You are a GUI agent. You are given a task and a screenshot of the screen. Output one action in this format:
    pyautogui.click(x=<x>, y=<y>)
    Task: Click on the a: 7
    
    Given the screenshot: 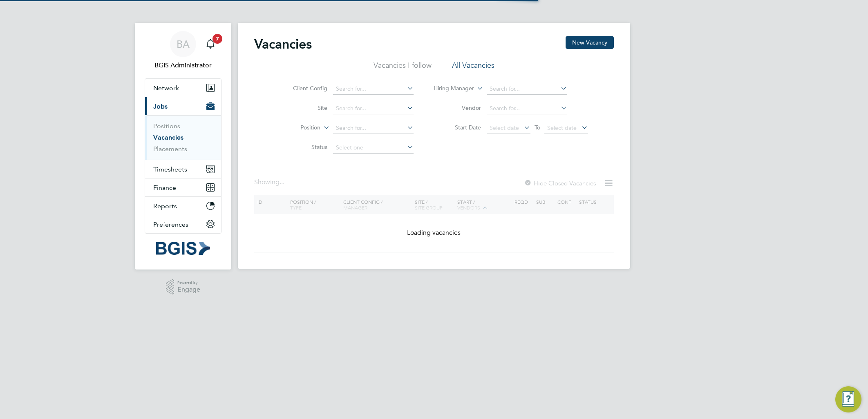 What is the action you would take?
    pyautogui.click(x=211, y=44)
    